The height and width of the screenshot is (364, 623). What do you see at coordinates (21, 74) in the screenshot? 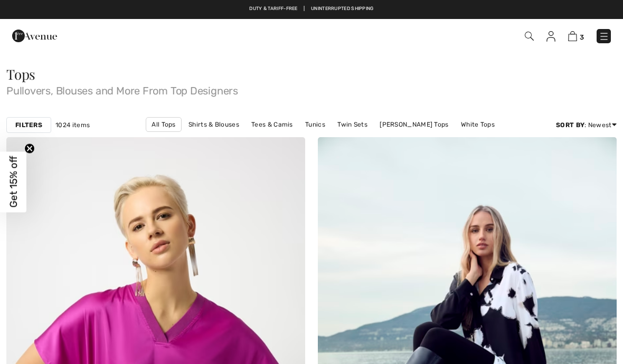
I see `span: Tops` at bounding box center [21, 74].